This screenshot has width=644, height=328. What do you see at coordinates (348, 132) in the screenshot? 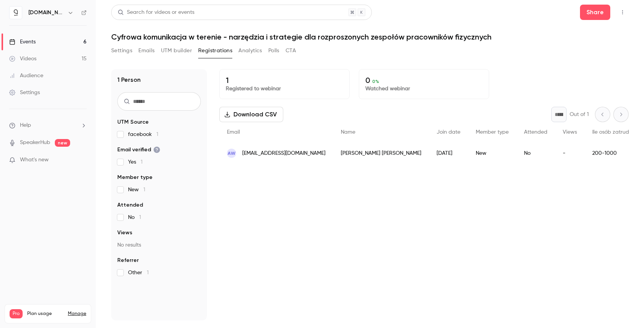
I see `span: Name` at bounding box center [348, 132].